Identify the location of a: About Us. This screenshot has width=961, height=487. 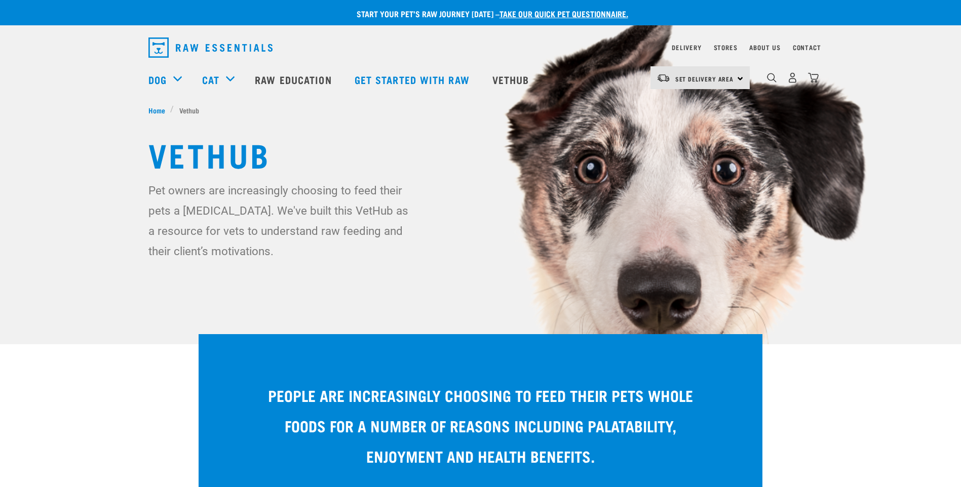
(764, 47).